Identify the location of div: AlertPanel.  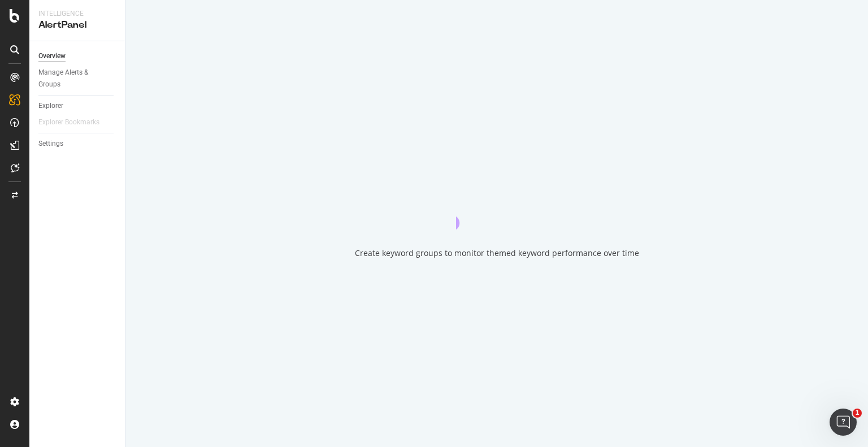
(77, 25).